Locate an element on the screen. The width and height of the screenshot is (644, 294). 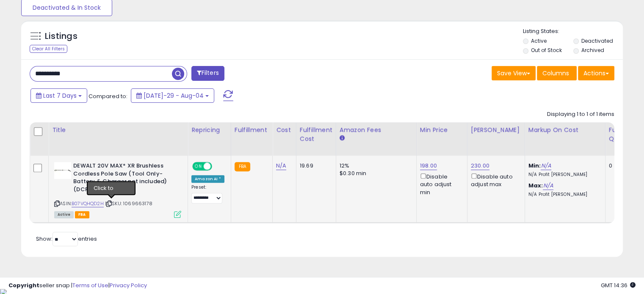
div: Preset: is located at coordinates (207, 194).